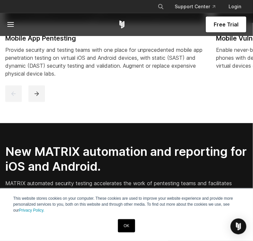 The height and width of the screenshot is (241, 253). I want to click on button: previous, so click(14, 94).